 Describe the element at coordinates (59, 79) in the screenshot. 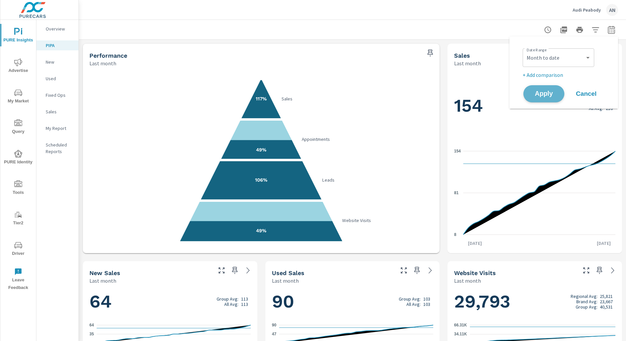

I see `p: Used` at that location.